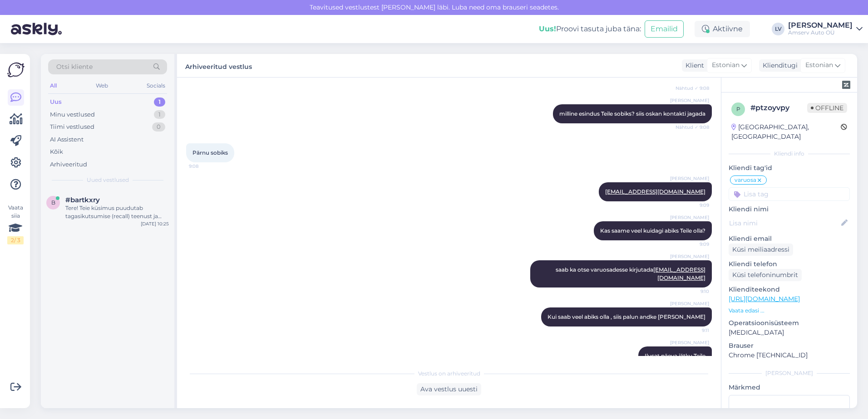 The height and width of the screenshot is (419, 868). I want to click on button: Emailid, so click(664, 29).